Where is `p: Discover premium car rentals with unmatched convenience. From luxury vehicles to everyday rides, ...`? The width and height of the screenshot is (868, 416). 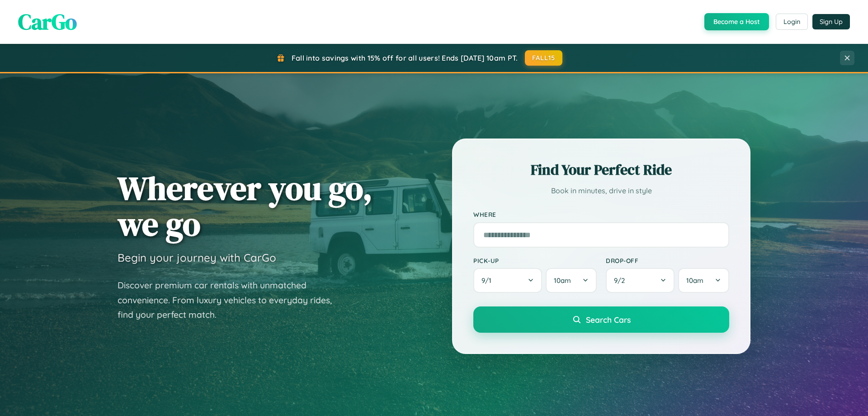
p: Discover premium car rentals with unmatched convenience. From luxury vehicles to everyday rides, ... is located at coordinates (231, 300).